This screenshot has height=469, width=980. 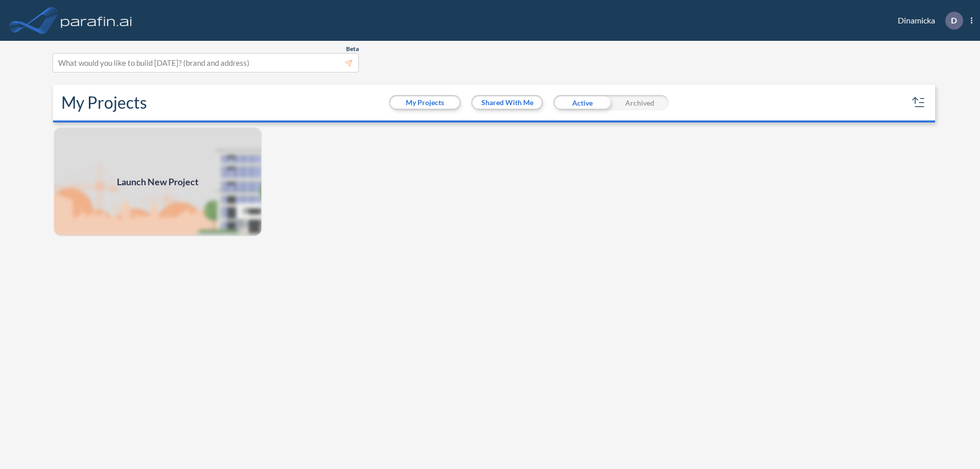 What do you see at coordinates (96, 21) in the screenshot?
I see `img: logo` at bounding box center [96, 21].